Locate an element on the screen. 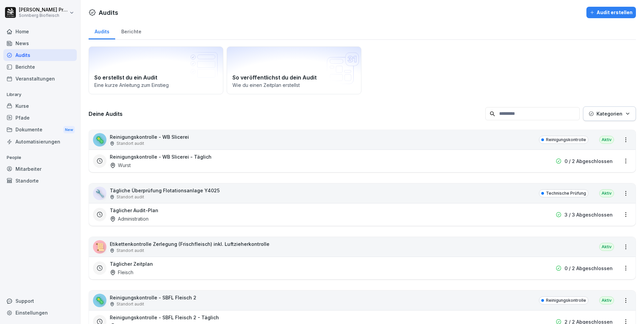 This screenshot has width=644, height=324. div: Pfade is located at coordinates (40, 117).